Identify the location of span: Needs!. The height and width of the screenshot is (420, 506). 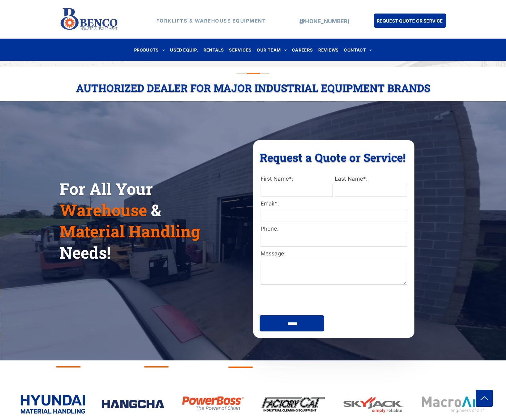
(85, 253).